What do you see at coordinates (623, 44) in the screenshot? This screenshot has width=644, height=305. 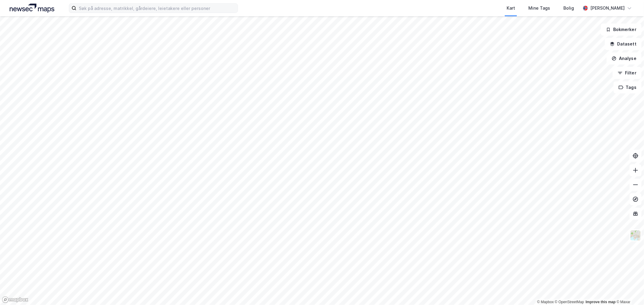 I see `button: Datasett` at bounding box center [623, 44].